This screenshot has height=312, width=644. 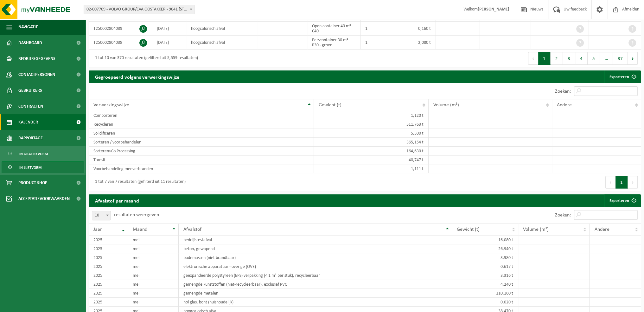 I want to click on button: 5, so click(x=594, y=59).